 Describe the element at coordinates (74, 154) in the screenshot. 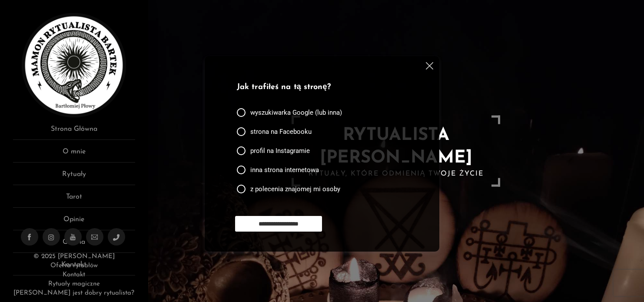

I see `a: O mnie` at that location.